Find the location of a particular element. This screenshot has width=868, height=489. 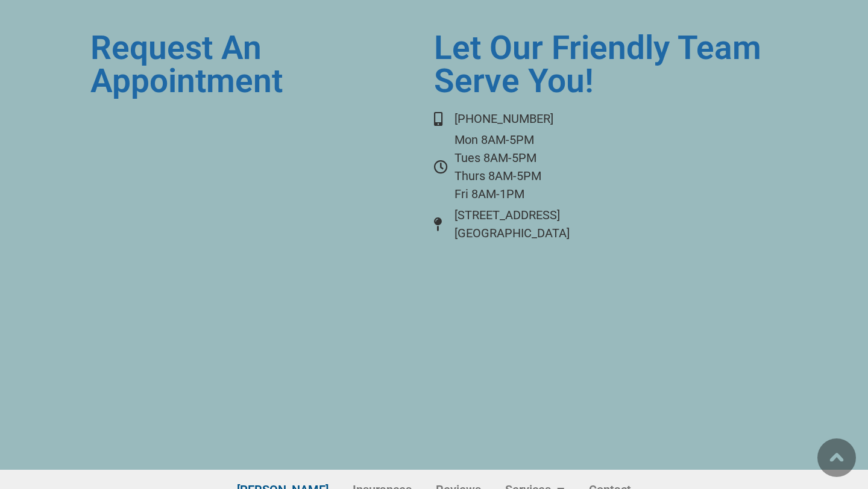

h2: Let Our Friendly Team Serve You! is located at coordinates (598, 65).